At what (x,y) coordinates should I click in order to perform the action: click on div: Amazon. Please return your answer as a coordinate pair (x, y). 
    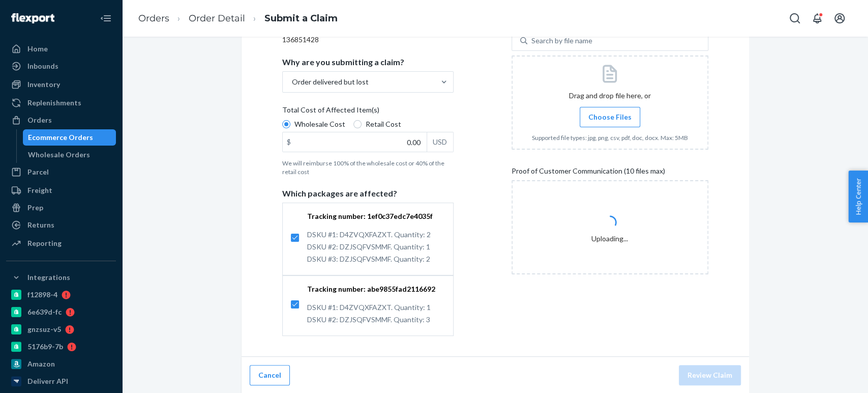
    Looking at the image, I should click on (41, 364).